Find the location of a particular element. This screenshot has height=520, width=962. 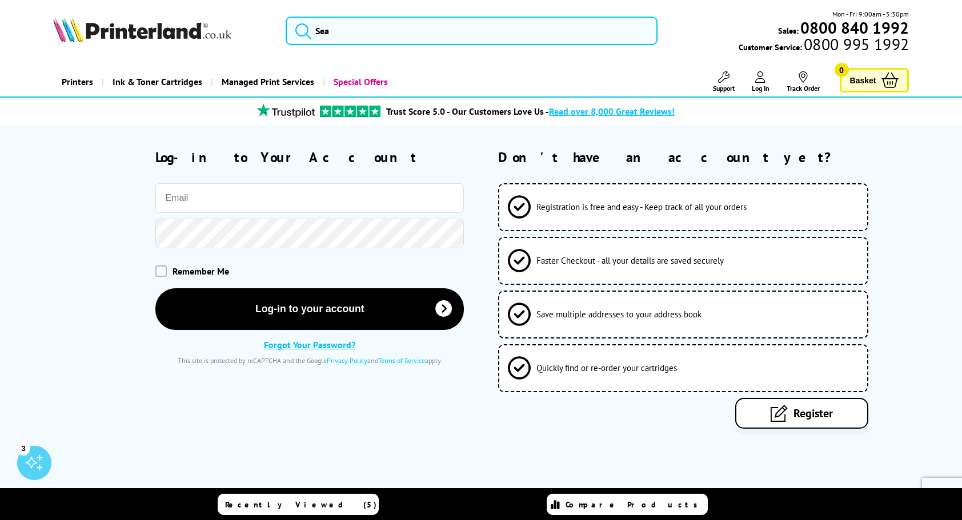

a: 0800 840 1992 is located at coordinates (853, 27).